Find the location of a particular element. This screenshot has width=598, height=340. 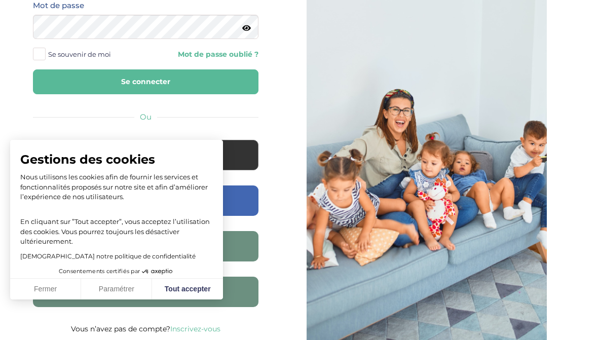

a: Babysitter is located at coordinates (145, 298).